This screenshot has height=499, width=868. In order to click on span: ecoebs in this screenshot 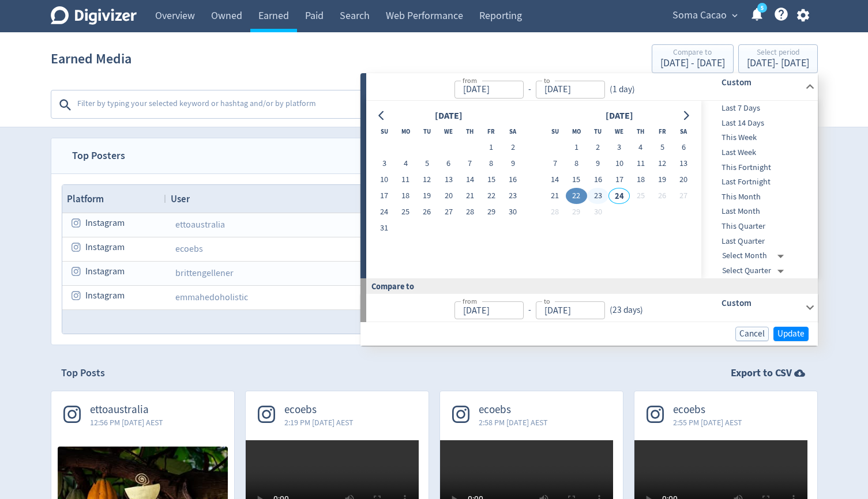, I will do `click(707, 410)`.